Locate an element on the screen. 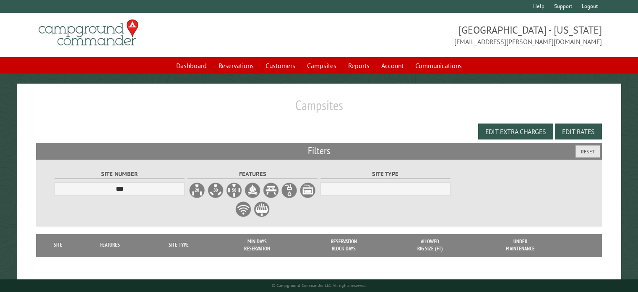  label: Firepit is located at coordinates (253, 190).